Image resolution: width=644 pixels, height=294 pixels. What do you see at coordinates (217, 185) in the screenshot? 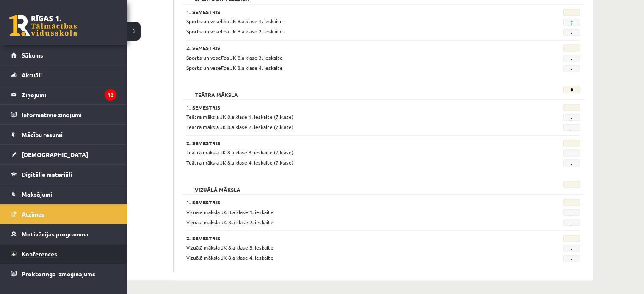
I see `h2: Vizuālā māksla` at bounding box center [217, 185].